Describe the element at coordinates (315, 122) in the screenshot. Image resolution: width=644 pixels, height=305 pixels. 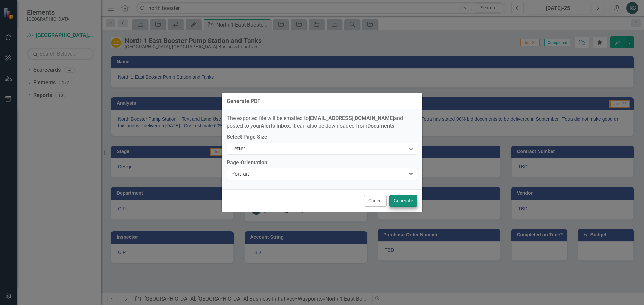
I see `span: The exported file will be emailed to and posted to your . It can also be downloaded from .` at that location.